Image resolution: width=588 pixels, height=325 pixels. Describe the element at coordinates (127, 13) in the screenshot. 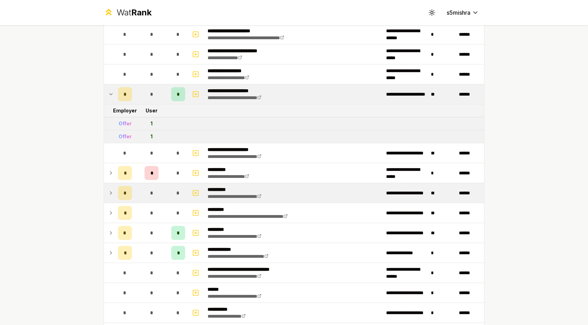

I see `a: WatRank` at that location.